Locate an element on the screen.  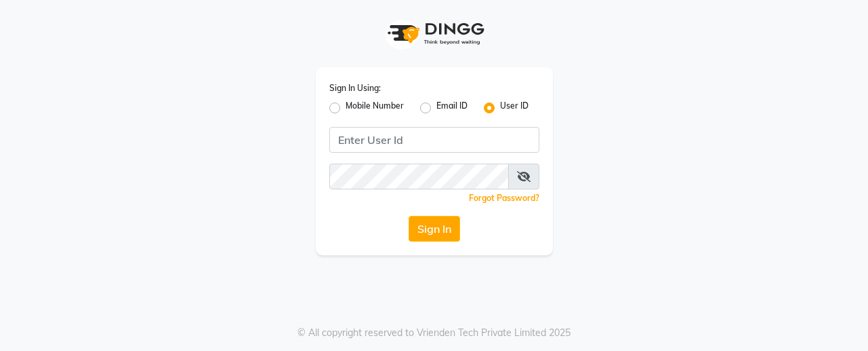
label: User ID is located at coordinates (514, 108).